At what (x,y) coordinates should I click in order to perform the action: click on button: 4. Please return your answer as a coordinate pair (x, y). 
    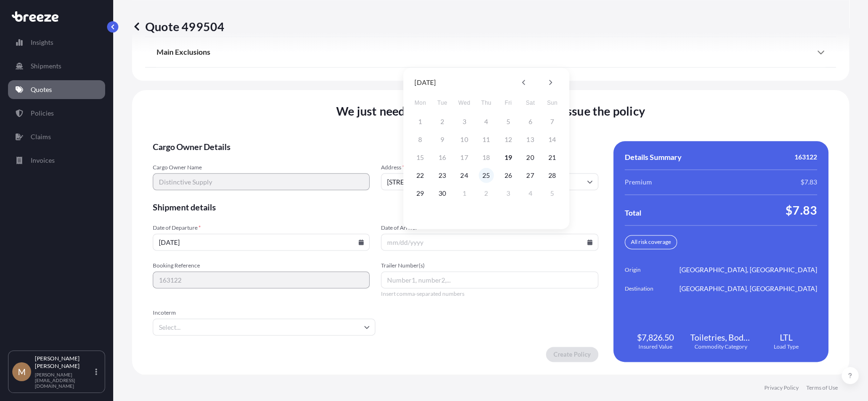
    Looking at the image, I should click on (530, 194).